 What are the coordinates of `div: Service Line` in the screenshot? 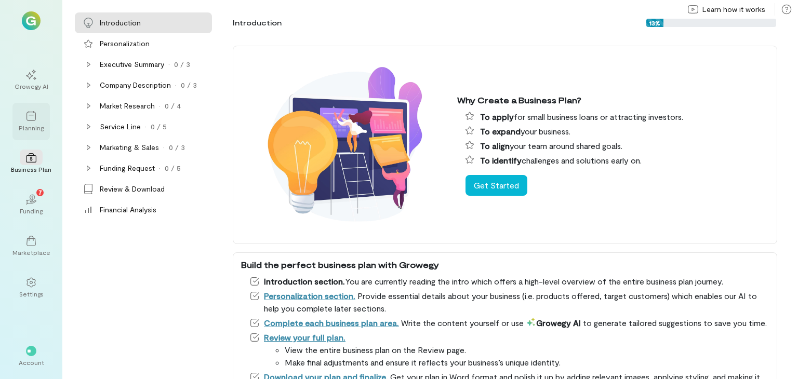 It's located at (120, 127).